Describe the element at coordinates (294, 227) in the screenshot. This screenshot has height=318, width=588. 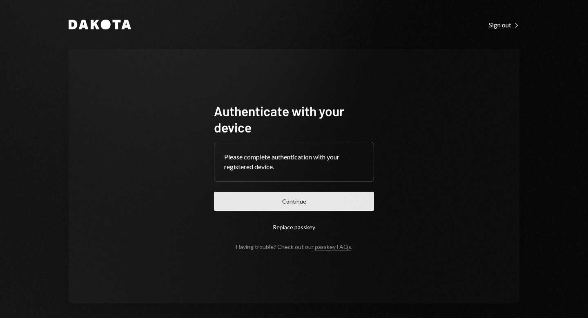
I see `button: Replace passkey` at that location.